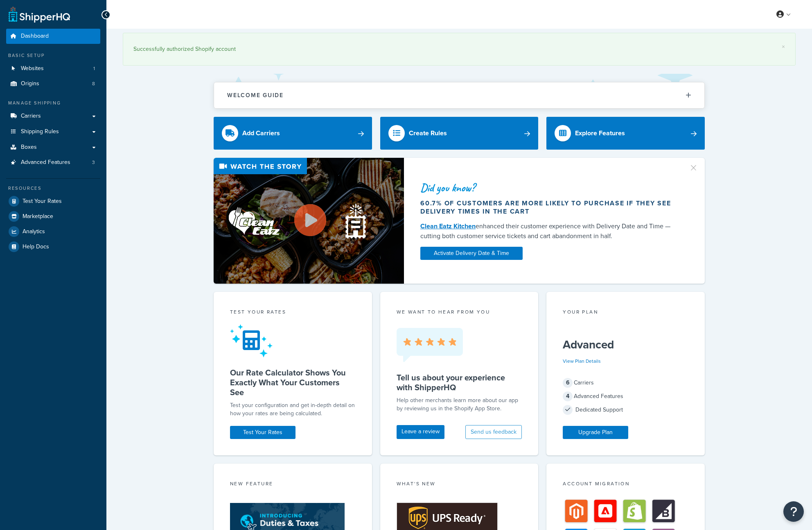 This screenshot has height=530, width=812. I want to click on a: Create Rules, so click(459, 133).